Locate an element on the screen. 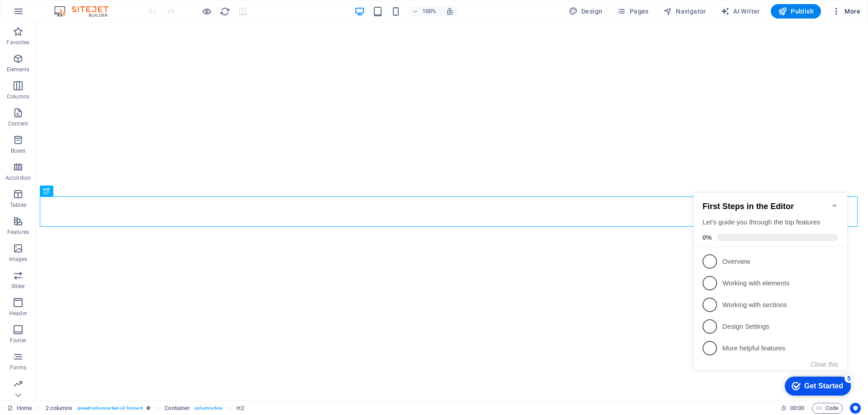  p: Slider is located at coordinates (18, 287).